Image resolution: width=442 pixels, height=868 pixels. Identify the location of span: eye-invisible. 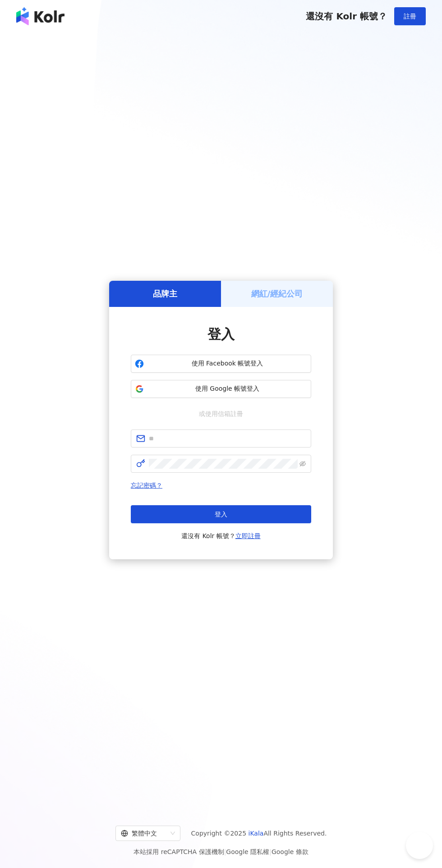
(303, 464).